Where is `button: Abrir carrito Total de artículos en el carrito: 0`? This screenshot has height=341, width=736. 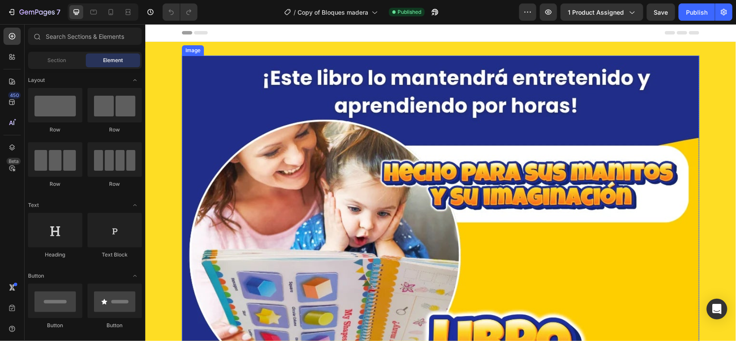
button: Abrir carrito Total de artículos en el carrito: 0 is located at coordinates (709, 23).